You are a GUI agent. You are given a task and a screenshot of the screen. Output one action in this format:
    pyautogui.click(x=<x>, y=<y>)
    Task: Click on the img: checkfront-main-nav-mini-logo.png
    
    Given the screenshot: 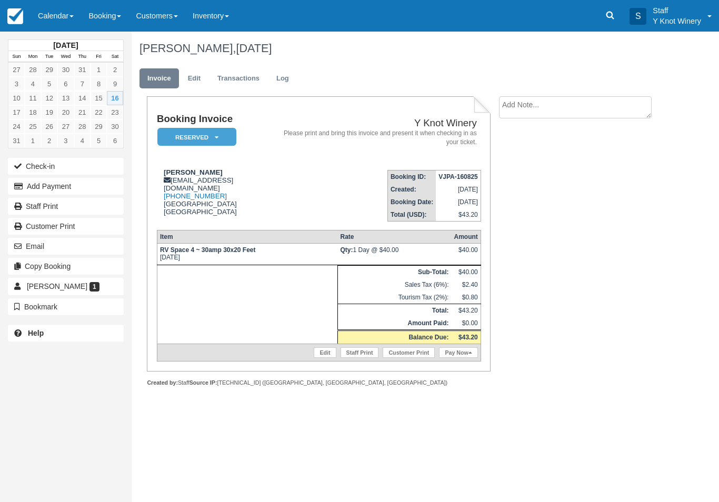 What is the action you would take?
    pyautogui.click(x=15, y=16)
    